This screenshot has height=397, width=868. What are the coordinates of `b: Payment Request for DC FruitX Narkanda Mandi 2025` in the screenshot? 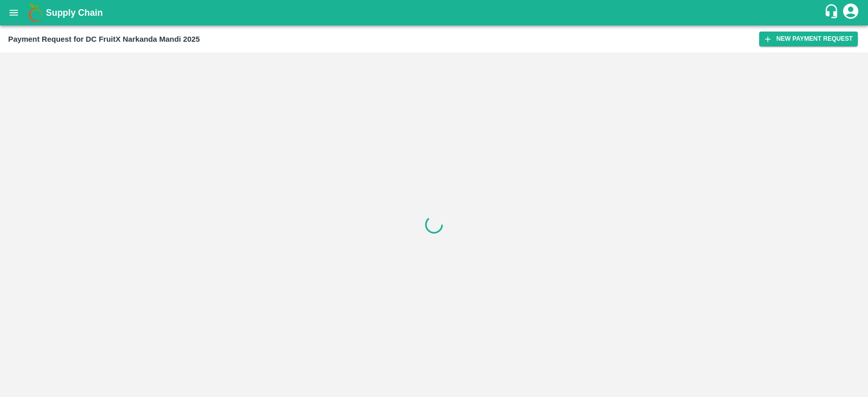 It's located at (104, 39).